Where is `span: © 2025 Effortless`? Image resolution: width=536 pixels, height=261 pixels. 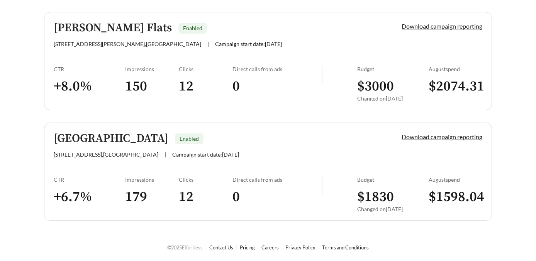
span: © 2025 Effortless is located at coordinates (185, 247).